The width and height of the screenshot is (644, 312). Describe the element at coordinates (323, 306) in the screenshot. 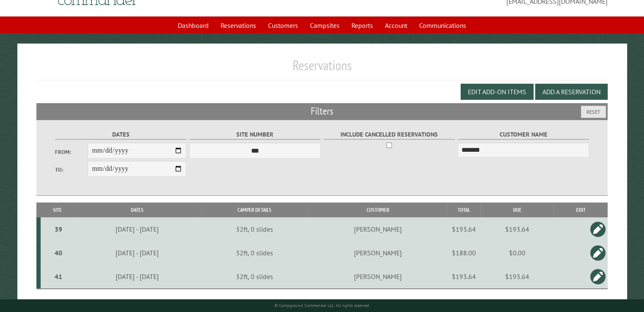

I see `small: © Campground Commander LLC. All rights reserved.` at that location.